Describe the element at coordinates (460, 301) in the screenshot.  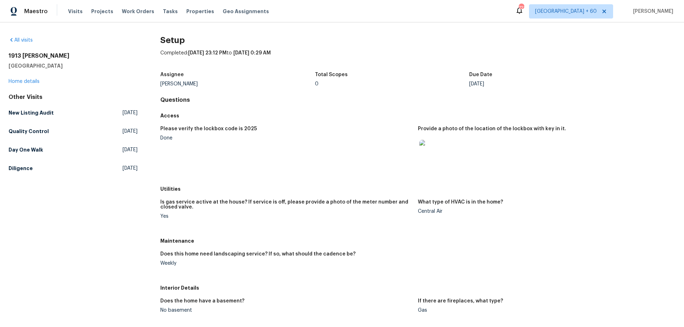
I see `h5: If there are fireplaces, what type?` at that location.